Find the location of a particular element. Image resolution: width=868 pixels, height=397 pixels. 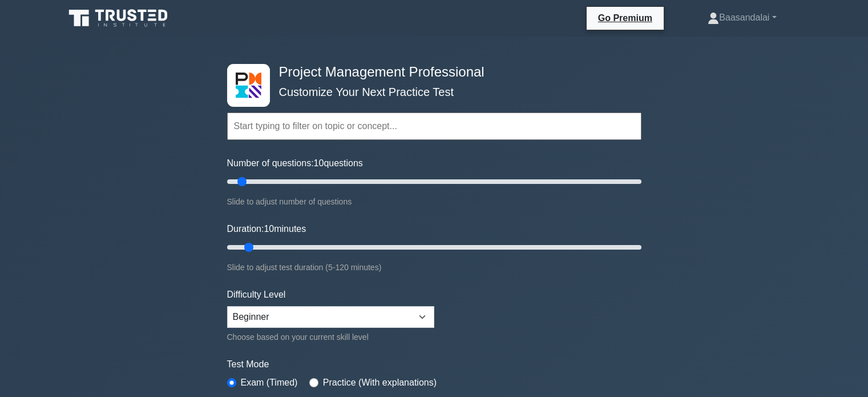

div: Choose based on your current skill level is located at coordinates (331, 337).